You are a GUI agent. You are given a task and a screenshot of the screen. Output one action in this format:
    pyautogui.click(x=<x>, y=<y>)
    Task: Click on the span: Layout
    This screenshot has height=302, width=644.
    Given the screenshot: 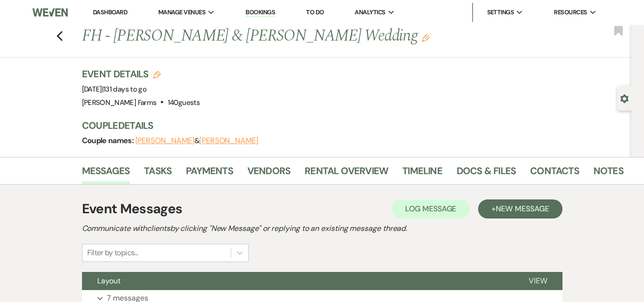 What is the action you would take?
    pyautogui.click(x=109, y=280)
    